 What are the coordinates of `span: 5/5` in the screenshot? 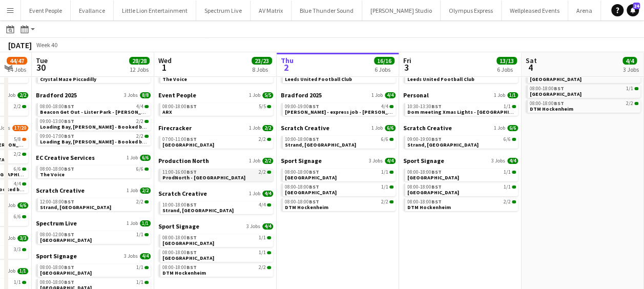 It's located at (262, 107).